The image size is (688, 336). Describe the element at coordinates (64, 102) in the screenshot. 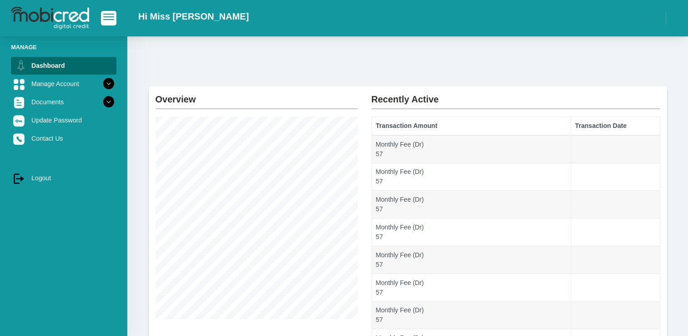

I see `a: Documents` at that location.